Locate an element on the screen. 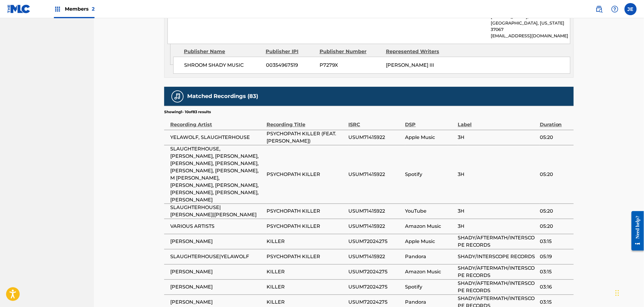 The width and height of the screenshot is (644, 307). span: SHROOM SHADY MUSIC is located at coordinates (223, 65).